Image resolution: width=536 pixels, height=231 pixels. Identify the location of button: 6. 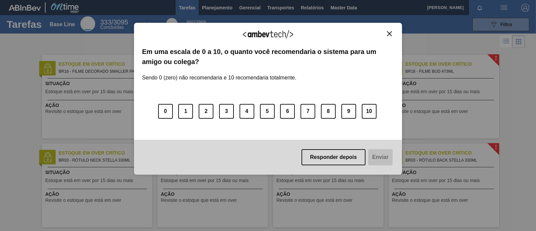
(288, 111).